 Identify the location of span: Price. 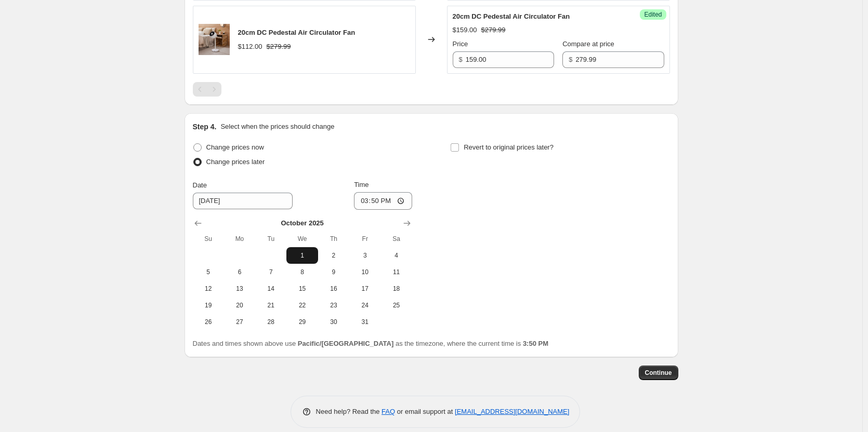
(460, 43).